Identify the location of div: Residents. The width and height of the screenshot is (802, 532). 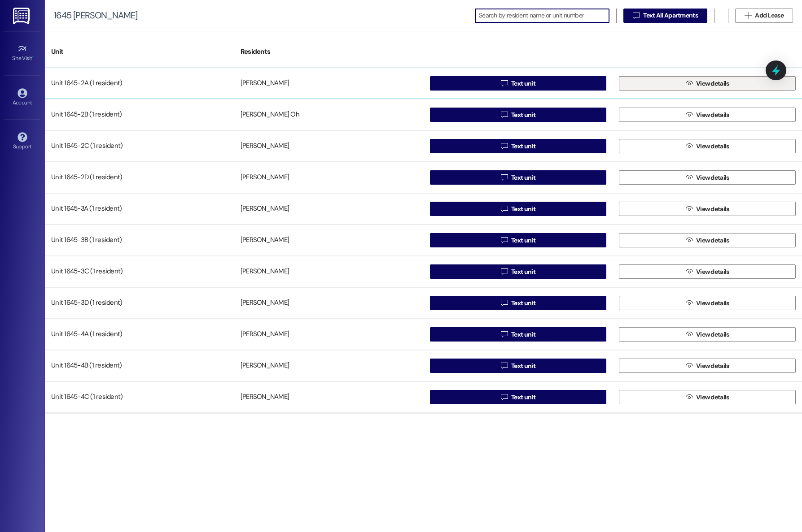
(329, 51).